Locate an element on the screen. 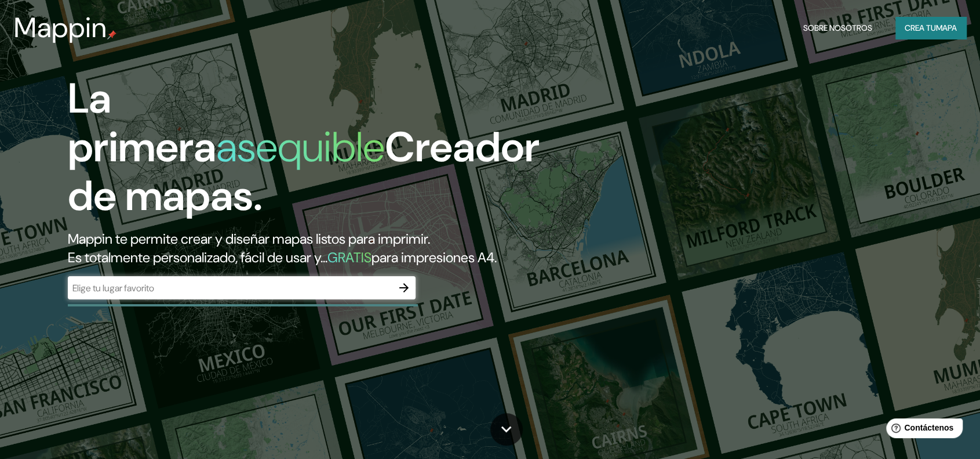 The width and height of the screenshot is (980, 459). font: Mappin te permite crear y diseñar mapas listos para imprimir. is located at coordinates (248, 238).